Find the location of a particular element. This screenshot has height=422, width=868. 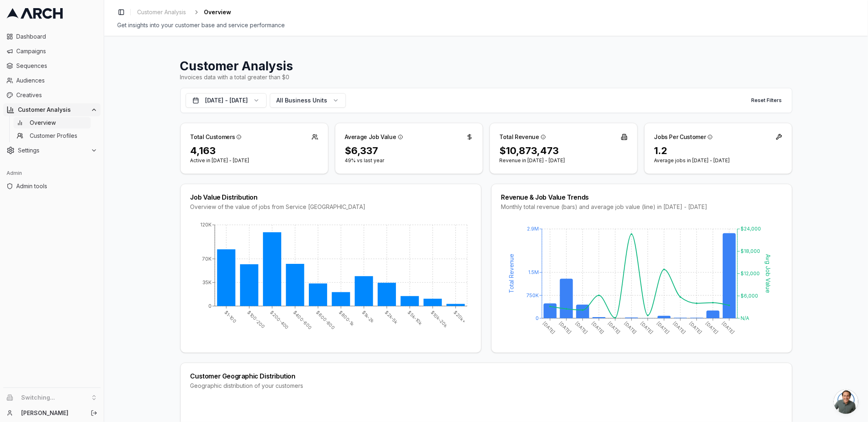

tspan: $20k+ is located at coordinates (460, 316).